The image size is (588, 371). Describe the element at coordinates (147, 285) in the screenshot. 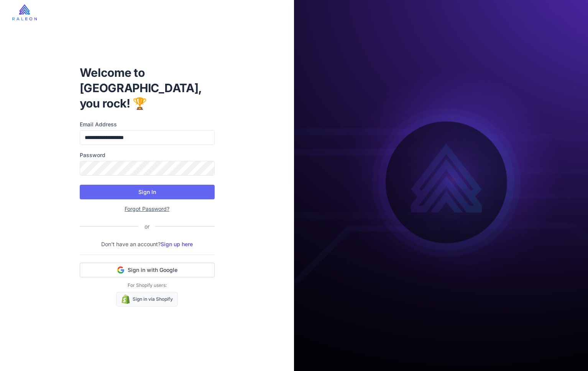

I see `p: For Shopify users:` at that location.